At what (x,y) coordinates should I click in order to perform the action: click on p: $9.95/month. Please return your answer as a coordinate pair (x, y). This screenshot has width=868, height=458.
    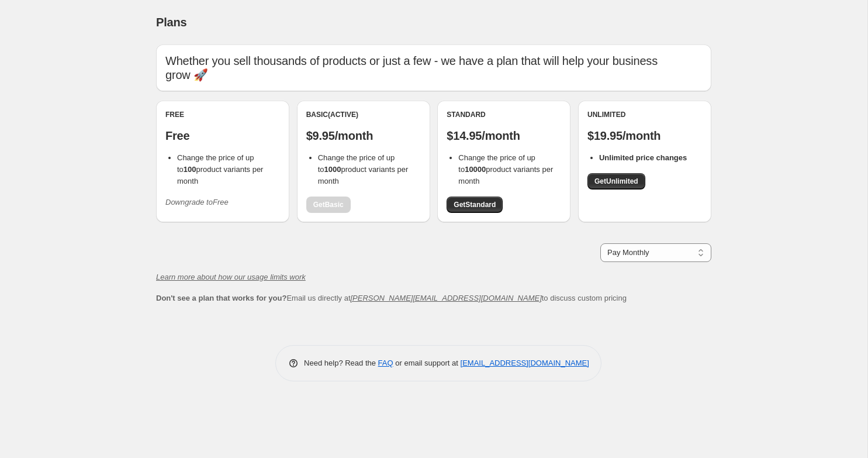
    Looking at the image, I should click on (364, 136).